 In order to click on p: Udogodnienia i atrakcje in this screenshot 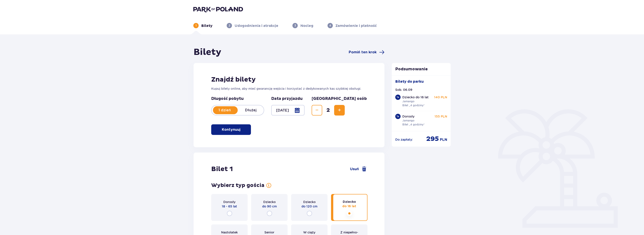, I will do `click(257, 26)`.